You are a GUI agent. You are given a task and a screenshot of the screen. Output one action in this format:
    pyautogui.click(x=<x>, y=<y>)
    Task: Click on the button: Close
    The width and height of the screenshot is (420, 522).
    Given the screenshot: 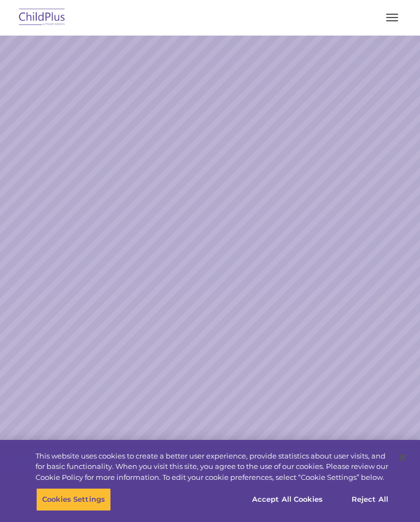 What is the action you would take?
    pyautogui.click(x=402, y=457)
    